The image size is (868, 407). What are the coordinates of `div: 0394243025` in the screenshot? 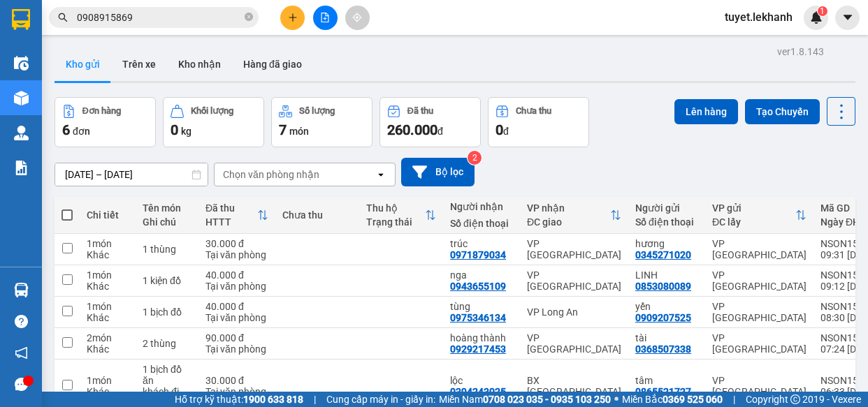 It's located at (478, 392).